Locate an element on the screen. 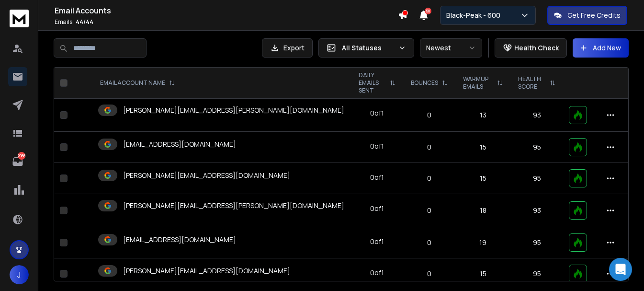  a: 2088 is located at coordinates (18, 162).